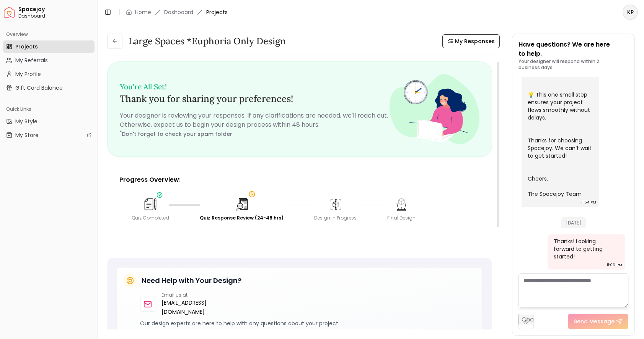 The image size is (644, 339). I want to click on div: 11:06 PM, so click(614, 265).